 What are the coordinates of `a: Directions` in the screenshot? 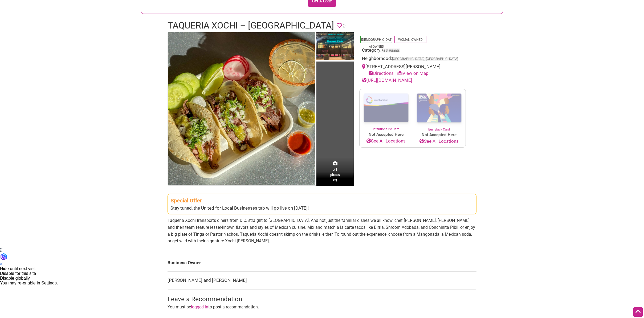 It's located at (381, 73).